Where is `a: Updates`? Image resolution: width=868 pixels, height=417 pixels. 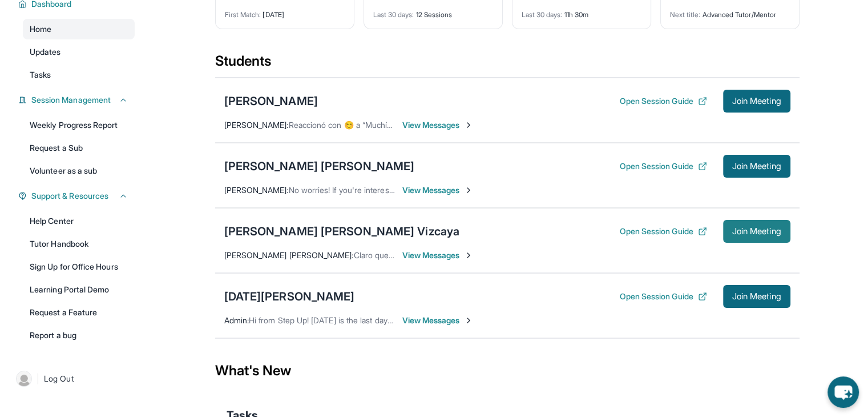 a: Updates is located at coordinates (79, 52).